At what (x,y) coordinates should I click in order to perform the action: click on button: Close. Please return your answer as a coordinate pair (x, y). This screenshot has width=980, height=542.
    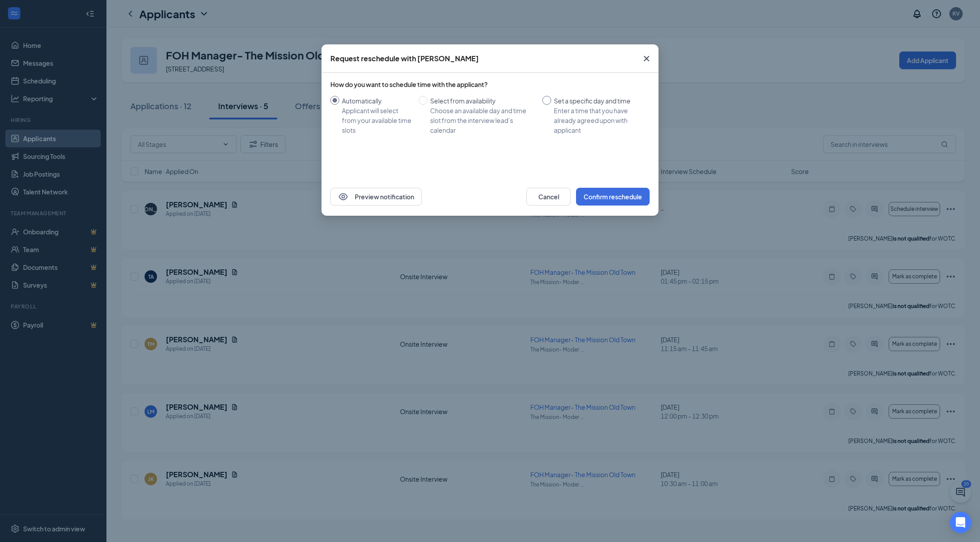
    Looking at the image, I should click on (647, 58).